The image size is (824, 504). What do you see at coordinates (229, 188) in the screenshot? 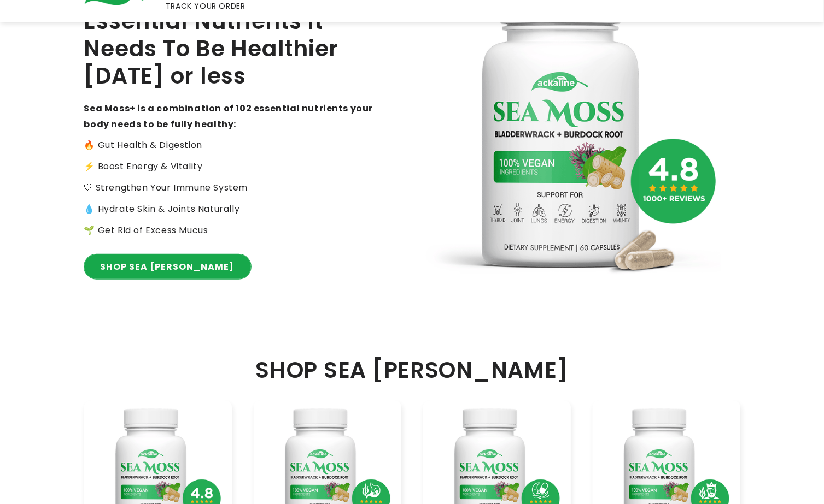
I see `p: 🛡 Strengthen Your Immune System` at bounding box center [229, 188].